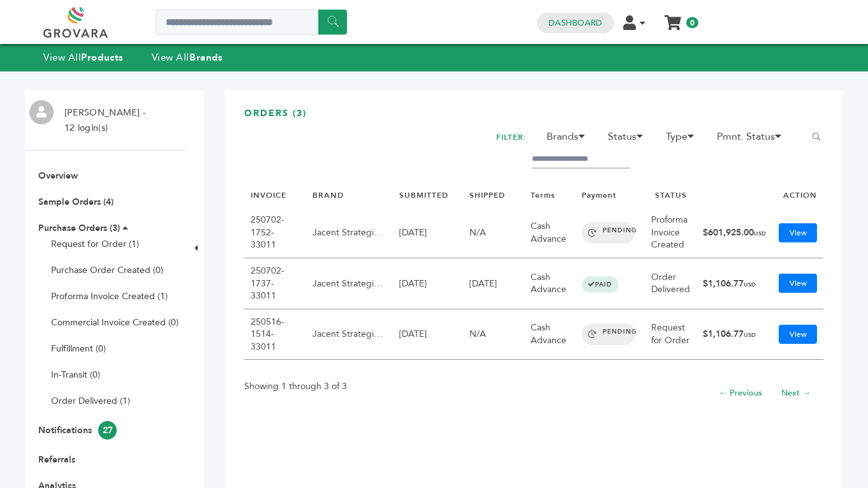  I want to click on a: Terms, so click(542, 196).